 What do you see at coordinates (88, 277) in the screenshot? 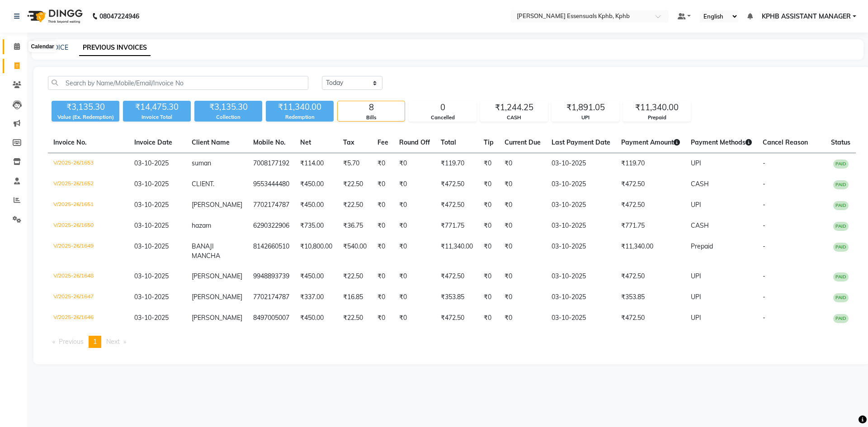
I see `td: V/2025-26/1648` at bounding box center [88, 277].